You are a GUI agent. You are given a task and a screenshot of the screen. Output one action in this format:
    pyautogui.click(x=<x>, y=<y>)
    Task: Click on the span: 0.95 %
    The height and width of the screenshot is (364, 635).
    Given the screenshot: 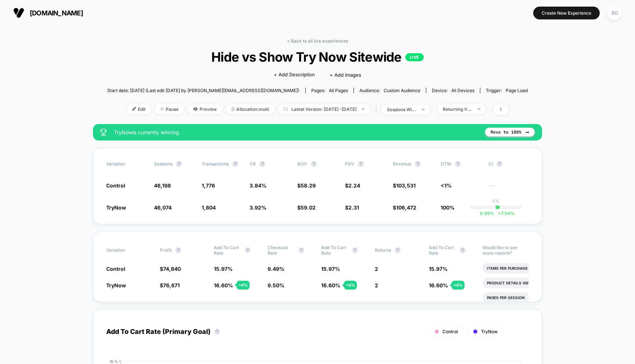 What is the action you would take?
    pyautogui.click(x=487, y=213)
    